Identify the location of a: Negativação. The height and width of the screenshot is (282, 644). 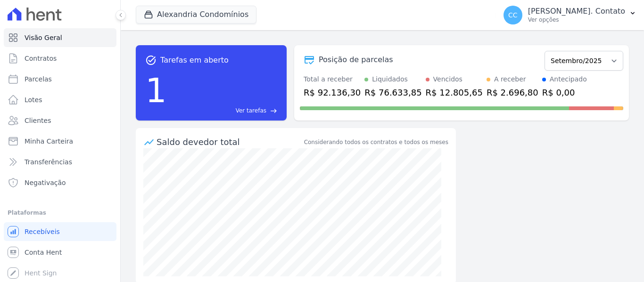
(60, 183).